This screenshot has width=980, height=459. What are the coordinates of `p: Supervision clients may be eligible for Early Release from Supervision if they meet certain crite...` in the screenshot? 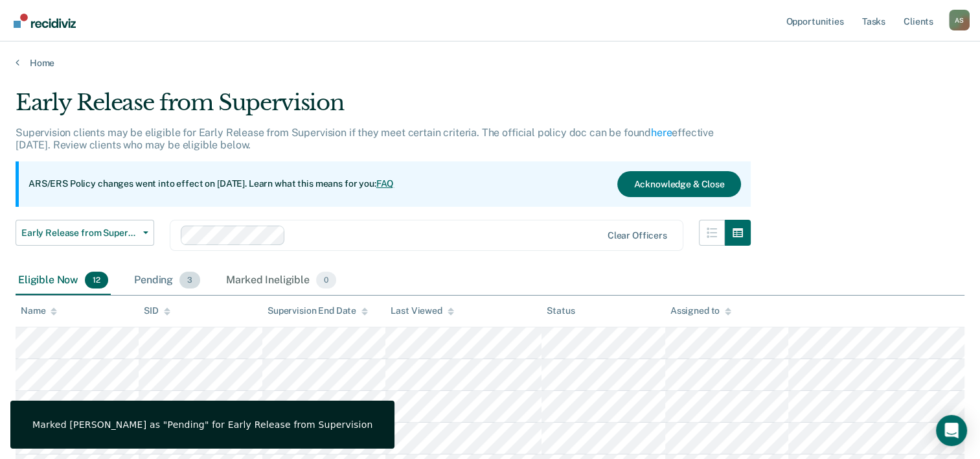 It's located at (364, 139).